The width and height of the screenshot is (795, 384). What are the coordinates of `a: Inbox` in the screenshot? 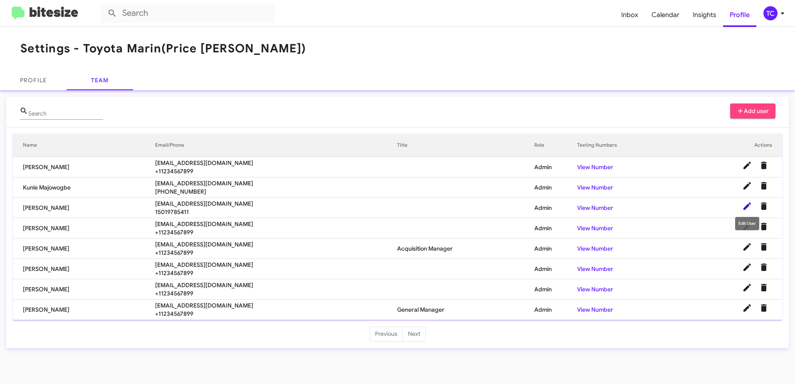 It's located at (630, 15).